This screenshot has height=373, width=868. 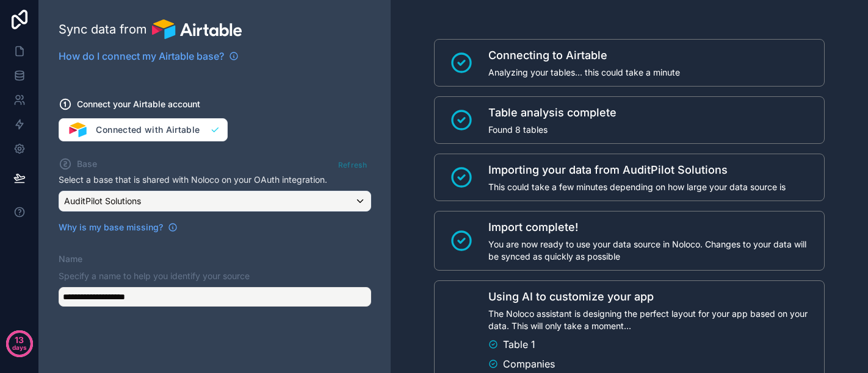 I want to click on span: Importing your data from AuditPilot Solutions, so click(x=637, y=170).